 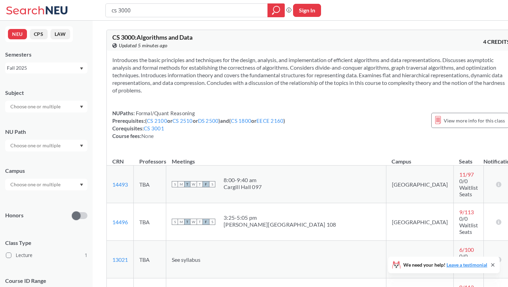 I want to click on th: Meetings, so click(x=276, y=158).